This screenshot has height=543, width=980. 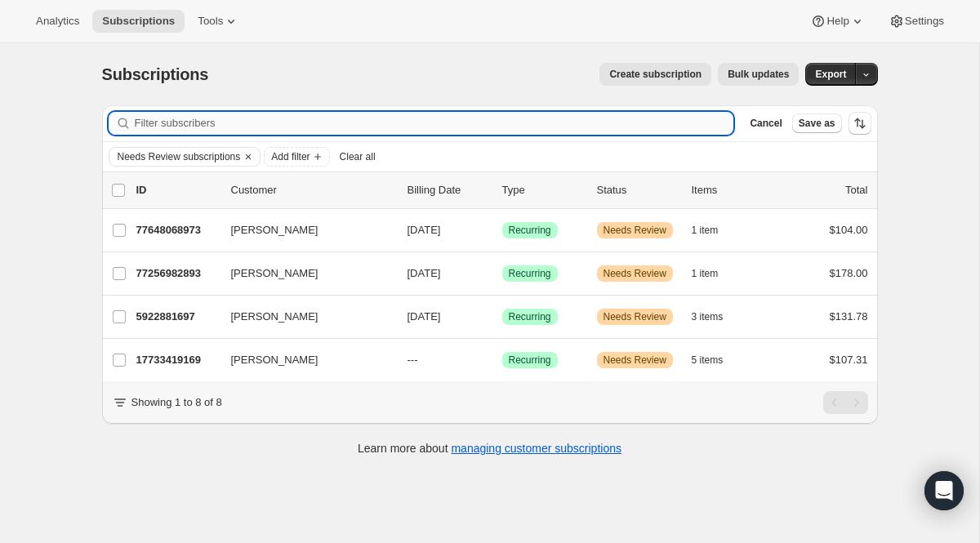 What do you see at coordinates (175, 157) in the screenshot?
I see `button: Needs Review subscriptions` at bounding box center [175, 157].